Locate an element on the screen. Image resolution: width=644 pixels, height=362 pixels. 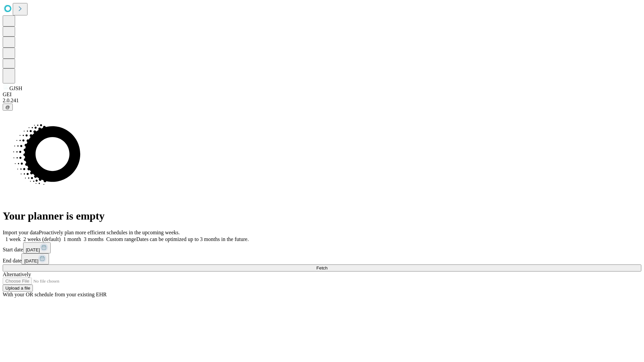
span: GJSH is located at coordinates (16, 88).